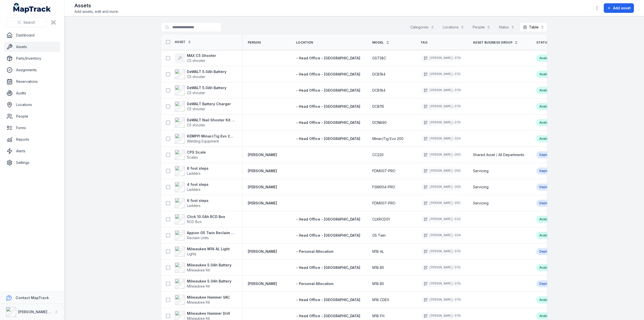  I want to click on span: RCD Box, so click(194, 222).